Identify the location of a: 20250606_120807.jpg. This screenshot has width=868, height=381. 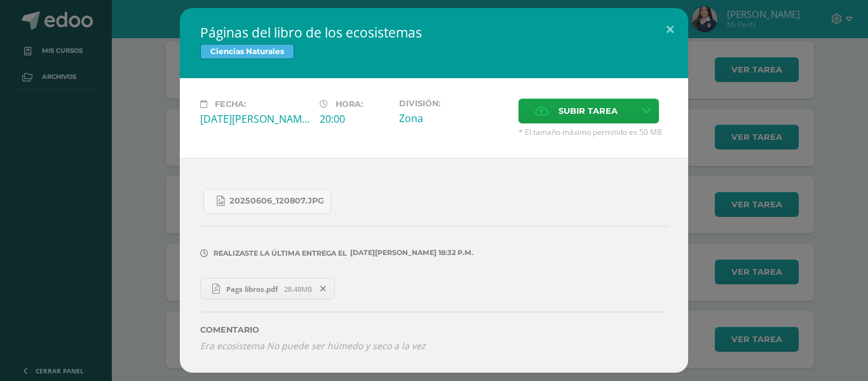
(267, 200).